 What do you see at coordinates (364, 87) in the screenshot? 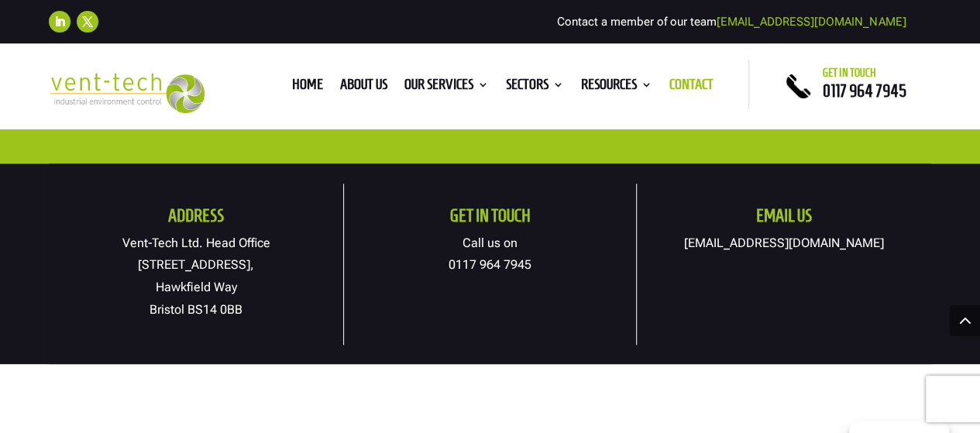
I see `a: About us` at bounding box center [364, 87].